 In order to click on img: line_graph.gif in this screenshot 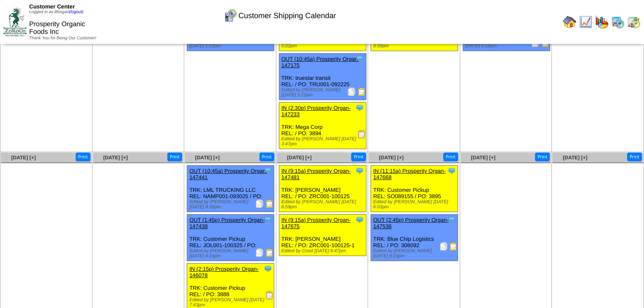, I will do `click(586, 22)`.